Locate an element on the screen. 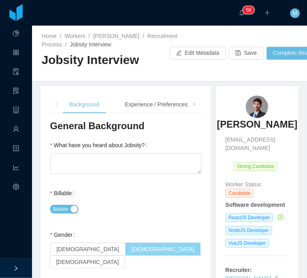 Image resolution: width=307 pixels, height=278 pixels. div: Experience / Preferences is located at coordinates (156, 105).